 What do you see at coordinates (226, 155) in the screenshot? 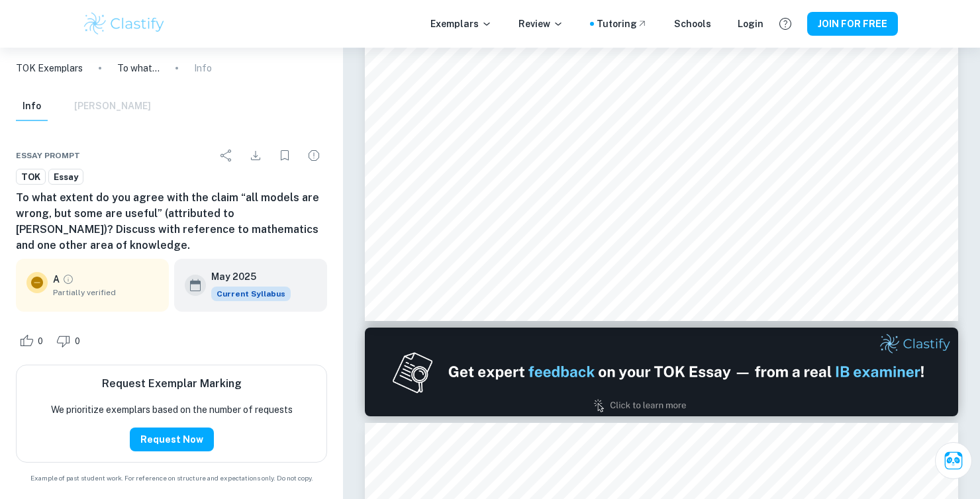
I see `div: Share` at bounding box center [226, 155].